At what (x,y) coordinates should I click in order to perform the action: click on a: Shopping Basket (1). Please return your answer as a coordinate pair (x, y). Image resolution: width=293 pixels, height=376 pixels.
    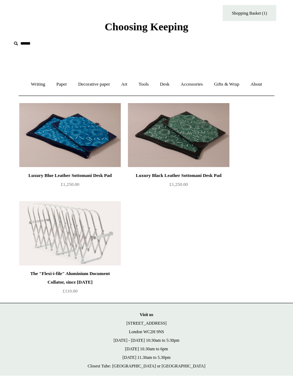
    Looking at the image, I should click on (249, 13).